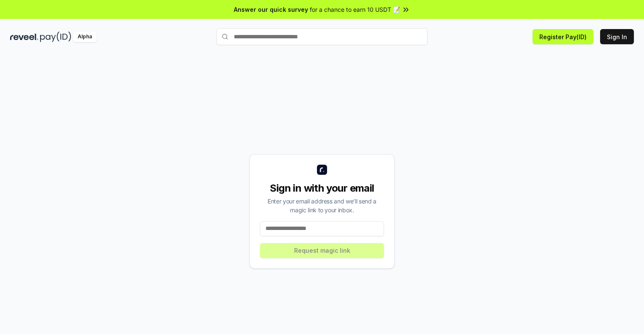 The width and height of the screenshot is (644, 334). I want to click on img: pay_id, so click(56, 37).